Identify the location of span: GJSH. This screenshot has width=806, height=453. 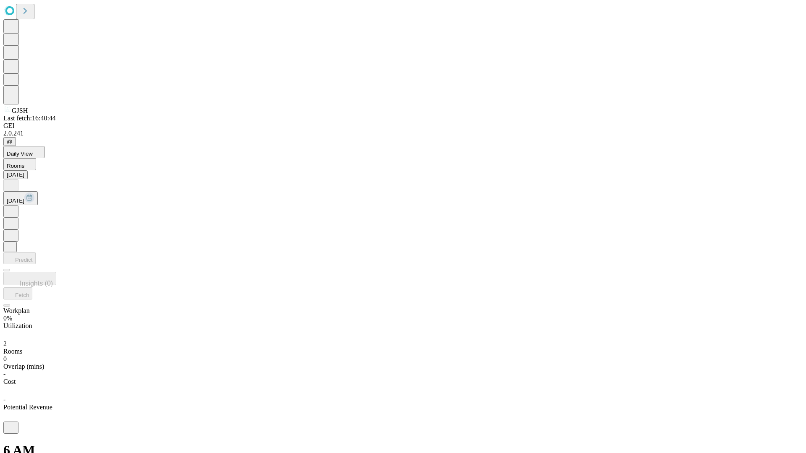
(20, 110).